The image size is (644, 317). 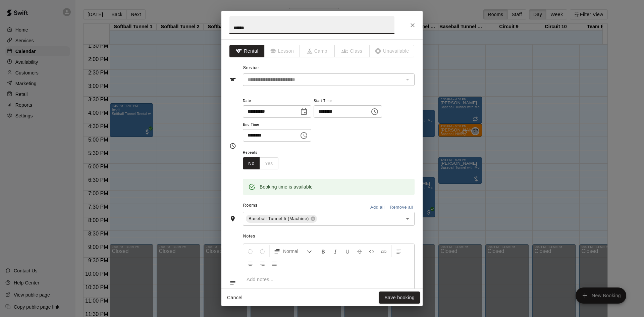 I want to click on button: Add all, so click(x=377, y=207).